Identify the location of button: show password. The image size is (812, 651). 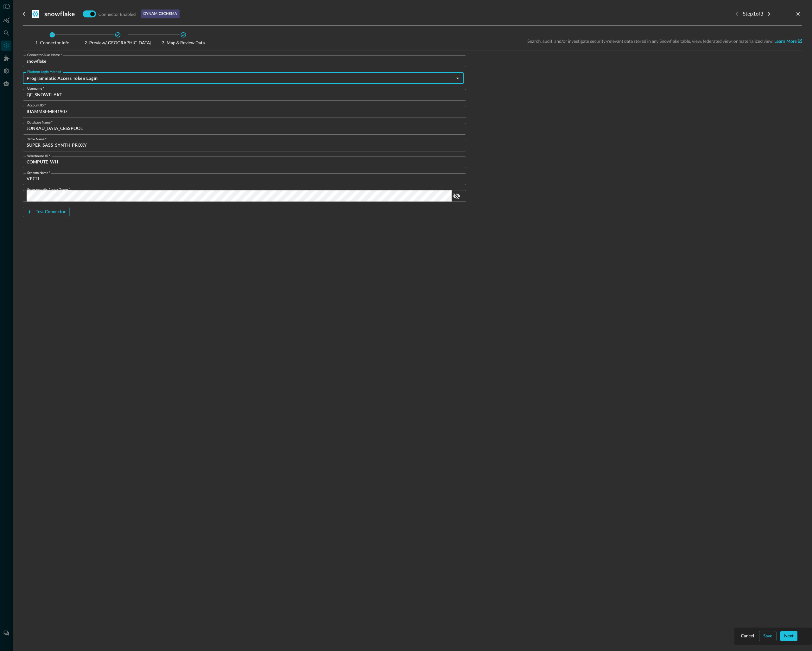
(457, 196).